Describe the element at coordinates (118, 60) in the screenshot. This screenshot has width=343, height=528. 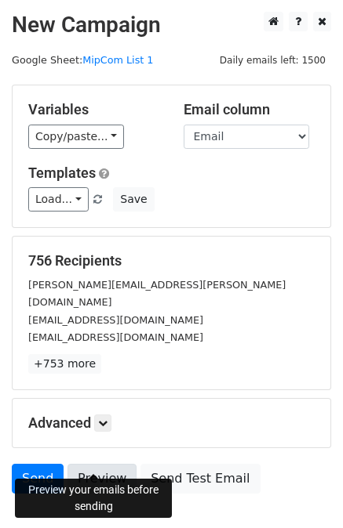
I see `a: MipCom List 1` at that location.